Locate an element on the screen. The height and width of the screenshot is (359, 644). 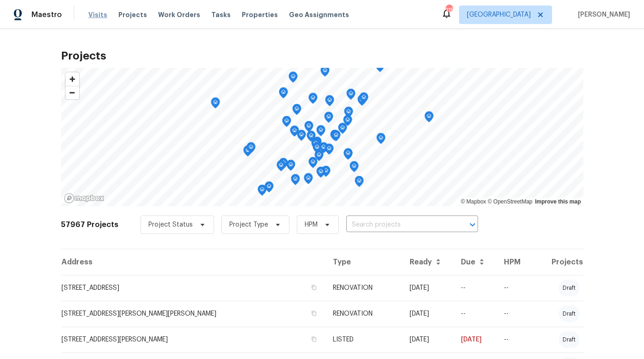
a: Improve this map is located at coordinates (557, 202).